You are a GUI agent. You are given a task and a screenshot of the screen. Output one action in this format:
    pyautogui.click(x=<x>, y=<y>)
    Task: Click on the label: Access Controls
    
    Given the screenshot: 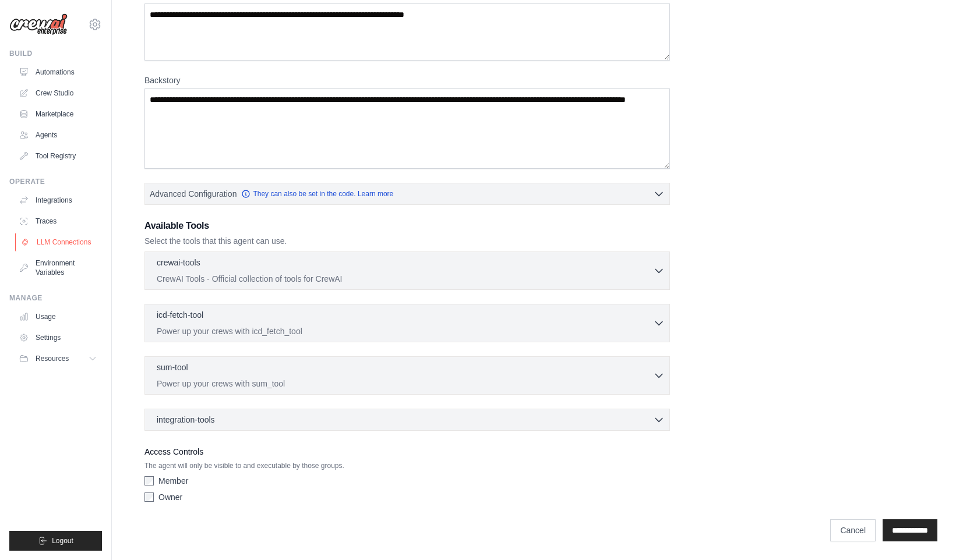 What is the action you would take?
    pyautogui.click(x=407, y=451)
    